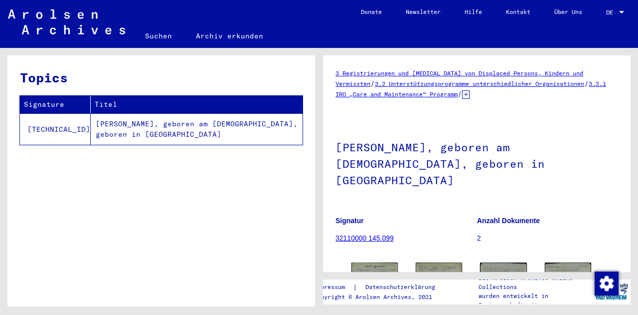  I want to click on p: Die Arolsen Archives Online-Collections, so click(535, 282).